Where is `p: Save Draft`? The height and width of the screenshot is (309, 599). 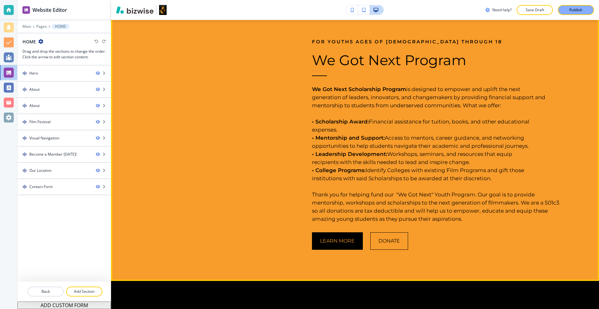 p: Save Draft is located at coordinates (535, 10).